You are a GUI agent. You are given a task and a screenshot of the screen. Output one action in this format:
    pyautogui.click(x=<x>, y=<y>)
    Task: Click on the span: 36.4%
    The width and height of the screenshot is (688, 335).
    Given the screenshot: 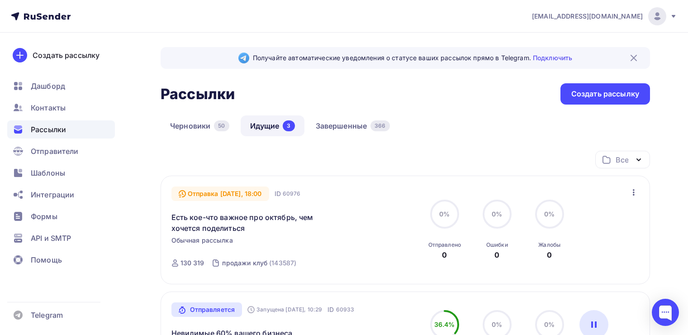 What is the action you would take?
    pyautogui.click(x=445, y=324)
    